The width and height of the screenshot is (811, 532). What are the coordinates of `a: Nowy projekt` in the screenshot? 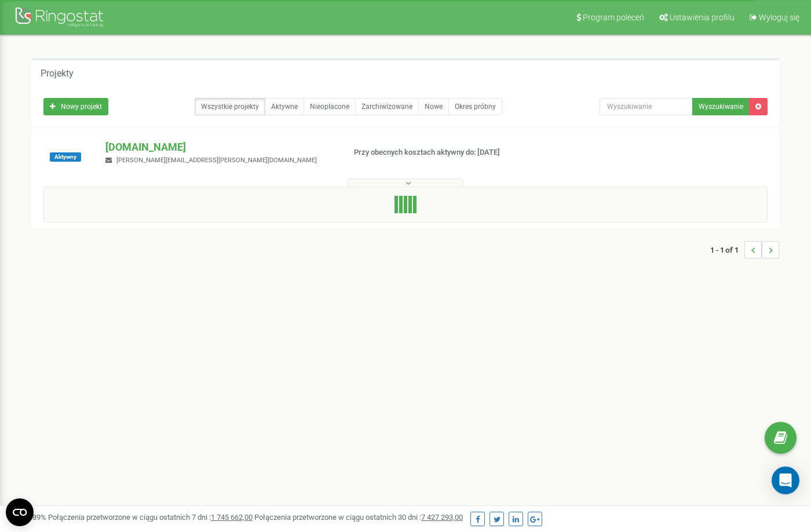 It's located at (76, 107).